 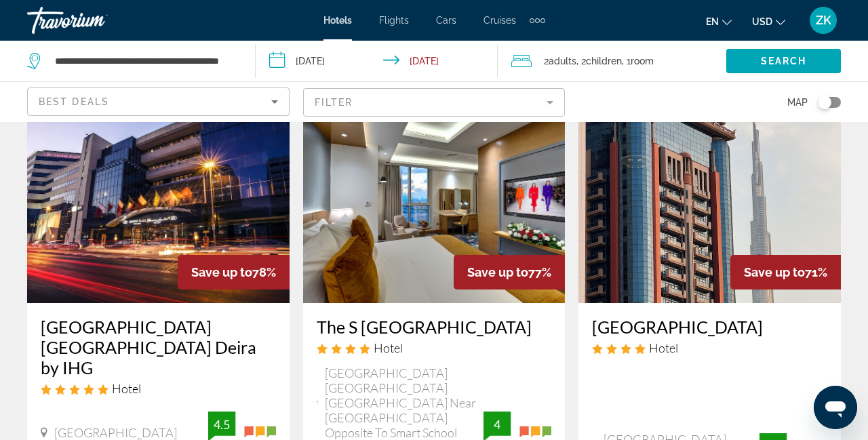 I want to click on button: Search, so click(x=783, y=61).